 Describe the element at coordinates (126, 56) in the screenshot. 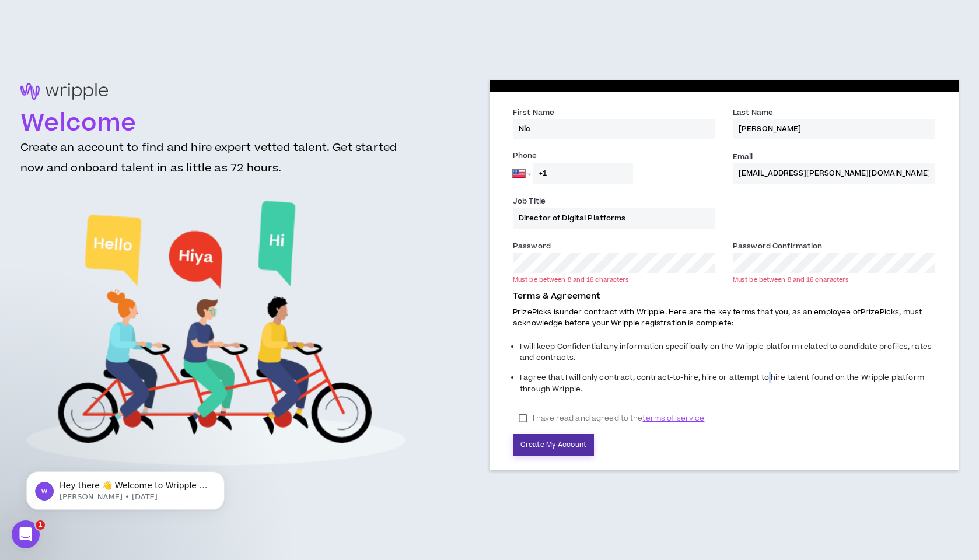

I see `span: Hey there 👋 Welcome to Wripple 🙌 Take a look around! If you have any questions, just reply to thi...` at that location.